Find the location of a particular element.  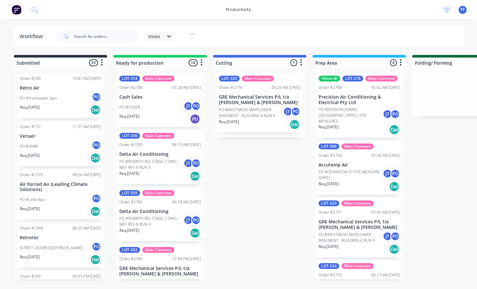

div: LOT-323 is located at coordinates (329, 204).